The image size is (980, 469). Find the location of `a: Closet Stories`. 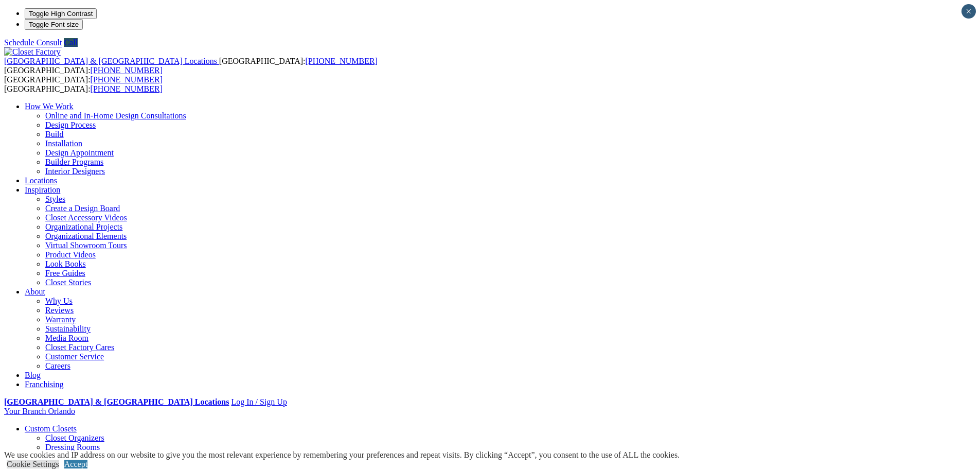

a: Closet Stories is located at coordinates (68, 282).